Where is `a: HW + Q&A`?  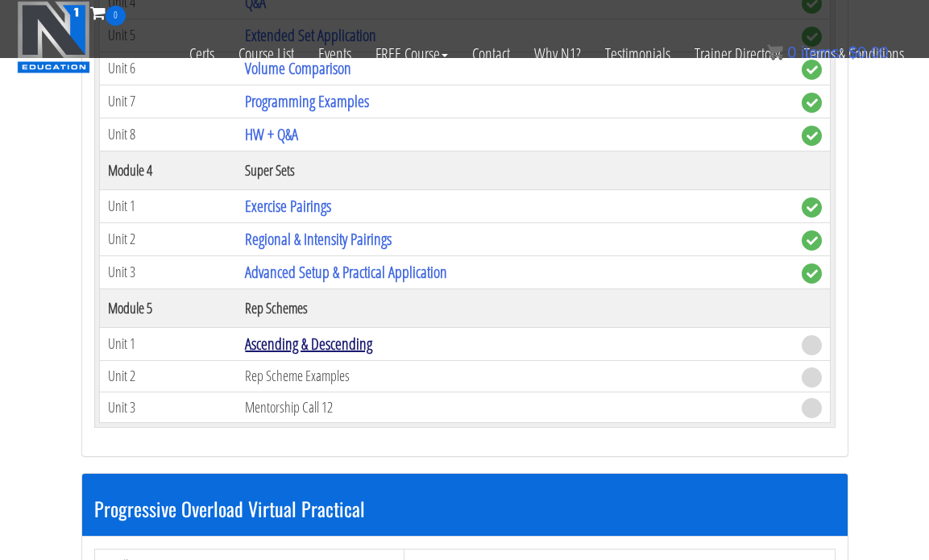
a: HW + Q&A is located at coordinates (272, 134).